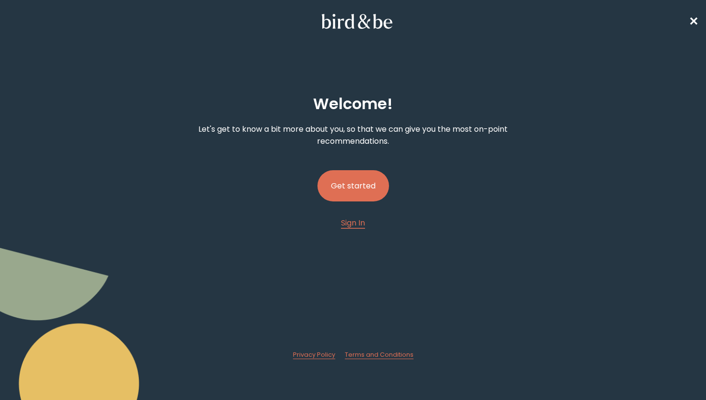 Image resolution: width=706 pixels, height=400 pixels. What do you see at coordinates (379, 355) in the screenshot?
I see `a: Terms and Conditions` at bounding box center [379, 355].